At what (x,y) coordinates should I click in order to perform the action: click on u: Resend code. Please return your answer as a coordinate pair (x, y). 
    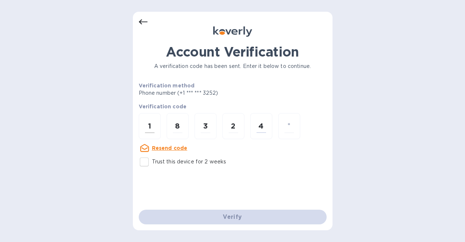
    Looking at the image, I should click on (169, 148).